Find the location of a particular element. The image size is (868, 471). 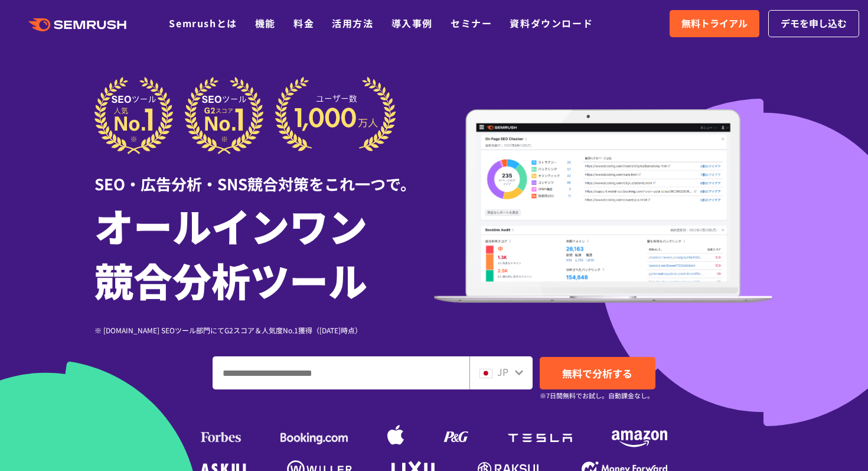

span: 無料トライアル is located at coordinates (714, 24).